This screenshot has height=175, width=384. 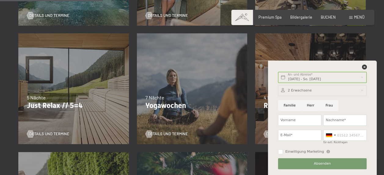 I want to click on p: Just Relax // 5=4, so click(x=74, y=105).